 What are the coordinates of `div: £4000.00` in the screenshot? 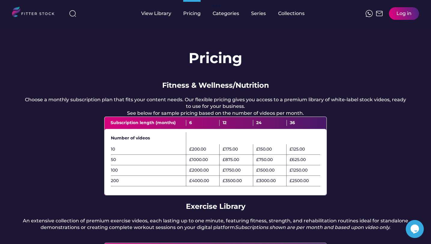 It's located at (199, 181).